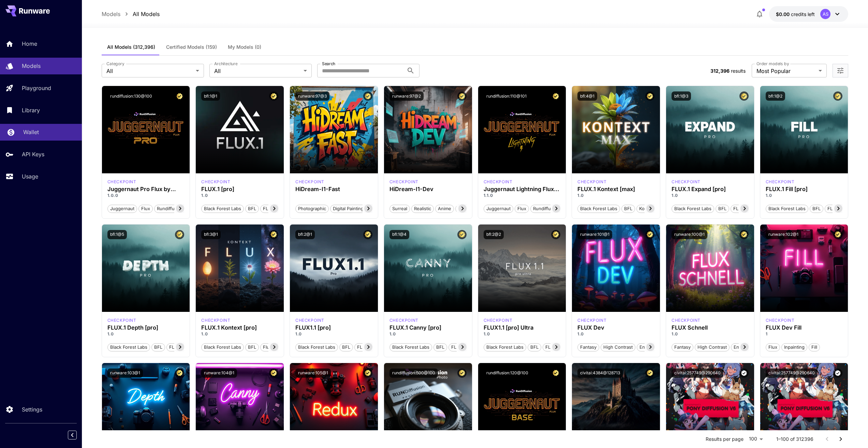 The width and height of the screenshot is (868, 448). What do you see at coordinates (305, 234) in the screenshot?
I see `button: bfl:2@1` at bounding box center [305, 234].